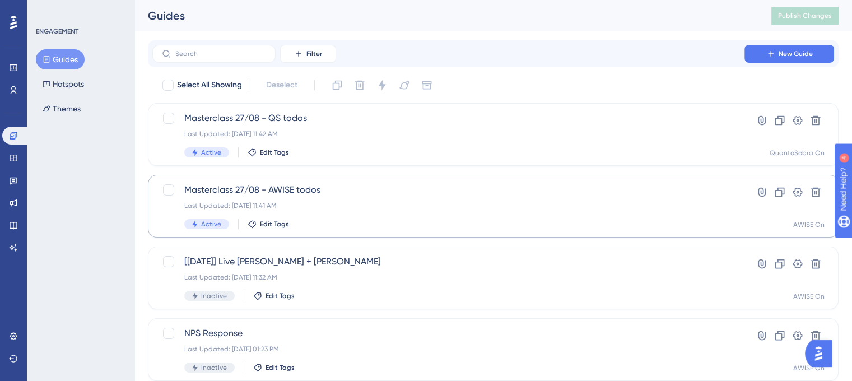 The width and height of the screenshot is (852, 381). Describe the element at coordinates (63, 84) in the screenshot. I see `button: Hotspots` at that location.